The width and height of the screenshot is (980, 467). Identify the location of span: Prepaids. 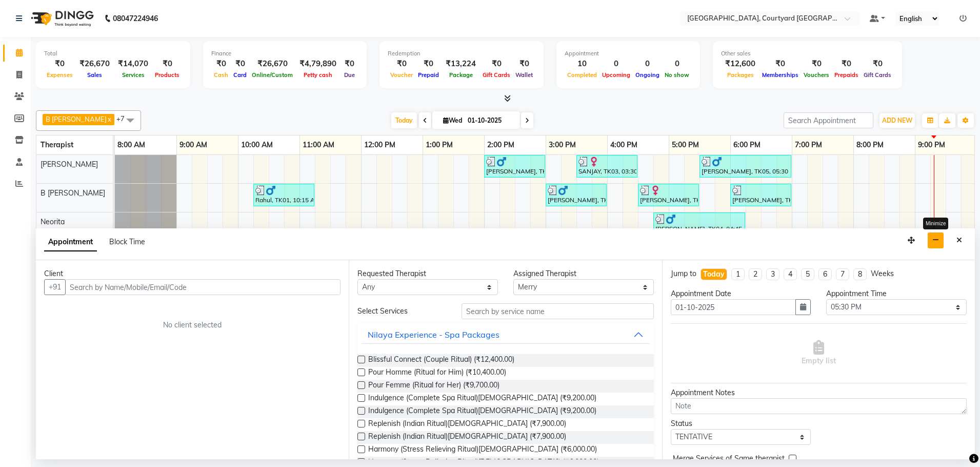
(846, 75).